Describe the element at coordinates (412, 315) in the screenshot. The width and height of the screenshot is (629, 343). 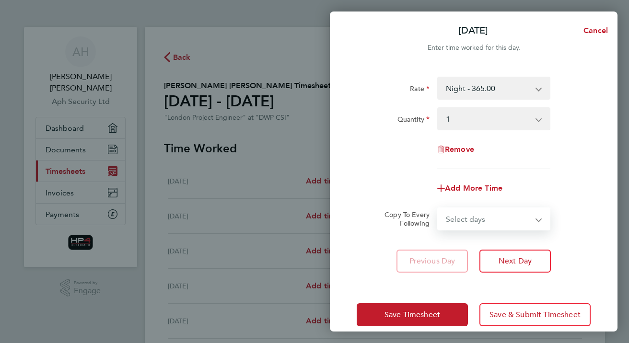
I see `button: Save Timesheet` at that location.